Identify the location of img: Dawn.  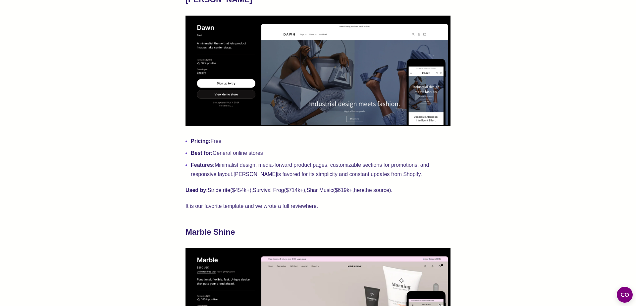
(318, 71).